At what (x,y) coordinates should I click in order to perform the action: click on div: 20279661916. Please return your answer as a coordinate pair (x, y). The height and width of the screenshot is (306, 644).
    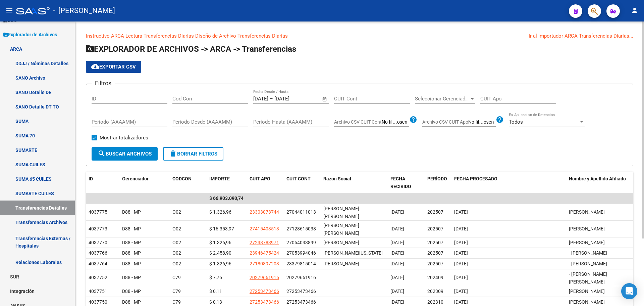
    Looking at the image, I should click on (301, 277).